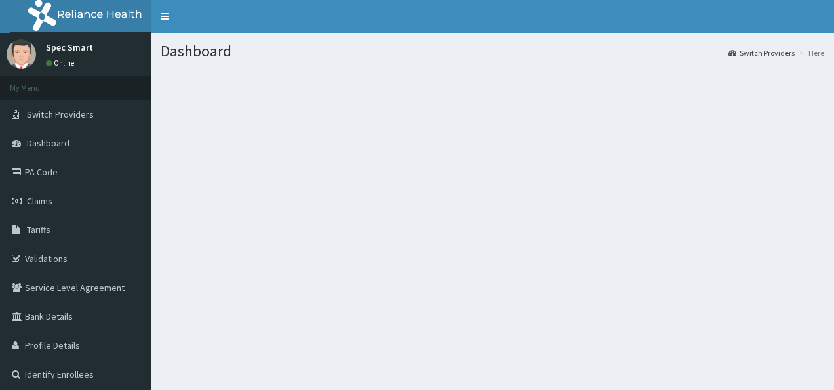 The image size is (834, 390). Describe the element at coordinates (762, 52) in the screenshot. I see `a: Switch Providers` at that location.